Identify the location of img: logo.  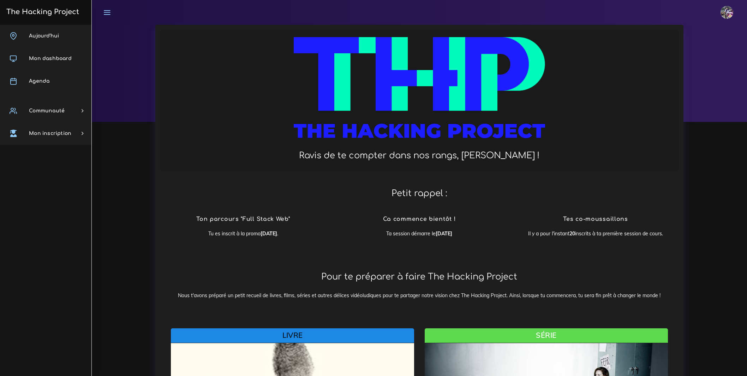
(420, 91).